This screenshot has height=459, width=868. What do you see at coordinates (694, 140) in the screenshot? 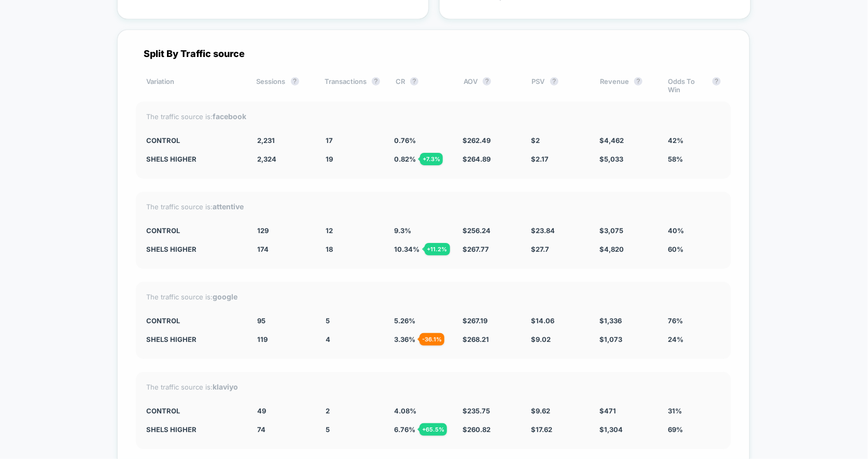
I see `div: 42%` at bounding box center [694, 140].